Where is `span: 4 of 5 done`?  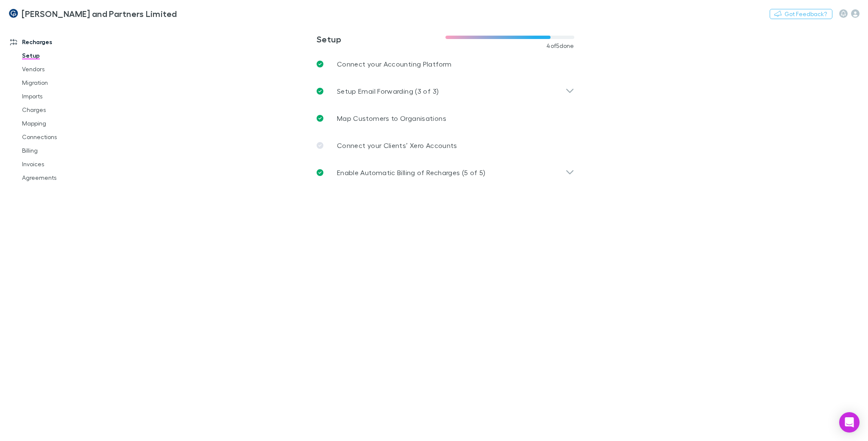
span: 4 of 5 done is located at coordinates (560, 46).